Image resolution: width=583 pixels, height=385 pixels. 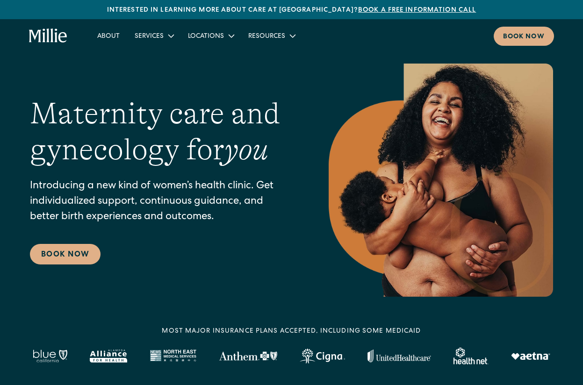 What do you see at coordinates (399, 356) in the screenshot?
I see `img: United Healthcare logo` at bounding box center [399, 356].